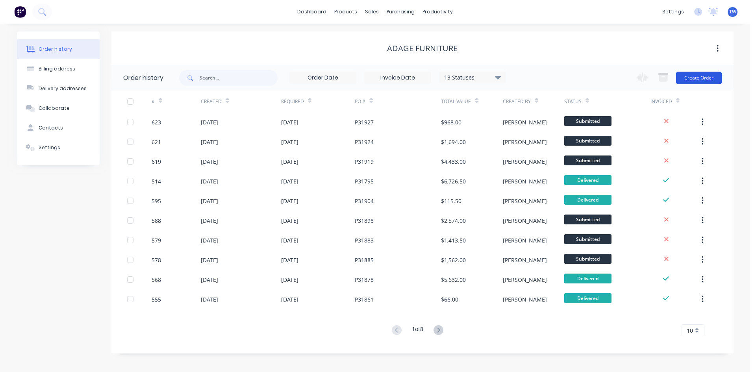 This screenshot has height=372, width=756. What do you see at coordinates (58, 49) in the screenshot?
I see `button: Order history` at bounding box center [58, 49].